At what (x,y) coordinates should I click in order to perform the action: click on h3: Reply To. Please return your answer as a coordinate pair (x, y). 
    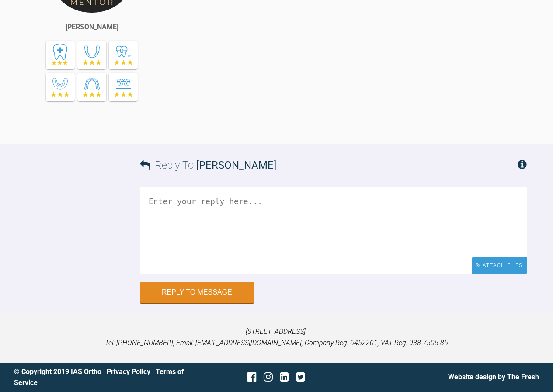
    Looking at the image, I should click on (208, 165).